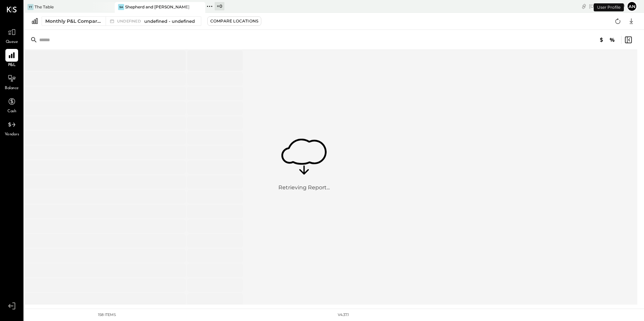 The height and width of the screenshot is (321, 644). Describe the element at coordinates (30, 7) in the screenshot. I see `div: TT` at that location.